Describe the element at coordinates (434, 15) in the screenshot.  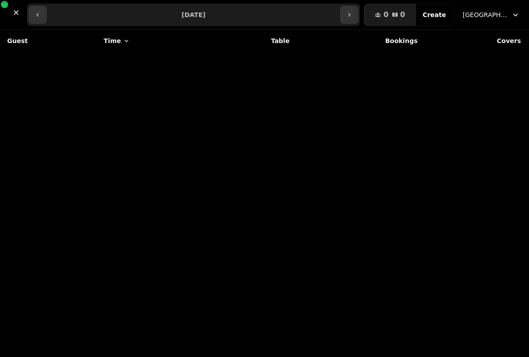
I see `span: Create` at that location.